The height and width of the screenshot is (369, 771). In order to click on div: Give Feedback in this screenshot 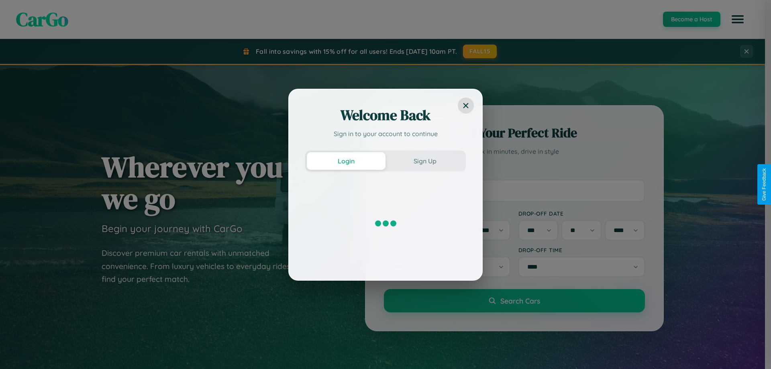, I will do `click(764, 184)`.